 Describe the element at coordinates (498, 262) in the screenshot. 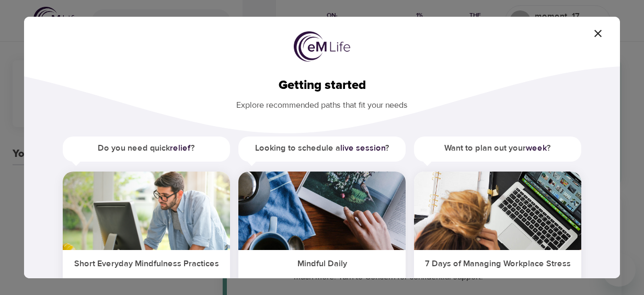

I see `h5: 7 Days of Managing Workplace Stress` at that location.